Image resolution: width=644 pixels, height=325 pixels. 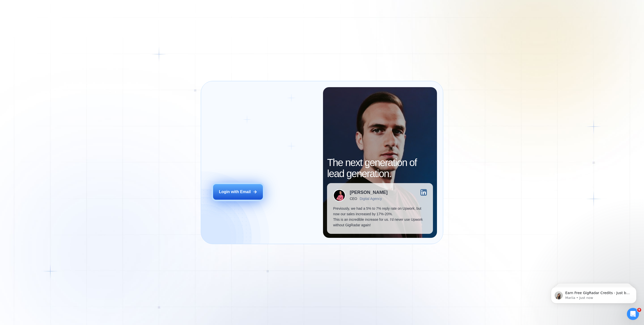 What do you see at coordinates (238, 192) in the screenshot?
I see `button: Login with Email` at bounding box center [238, 192].